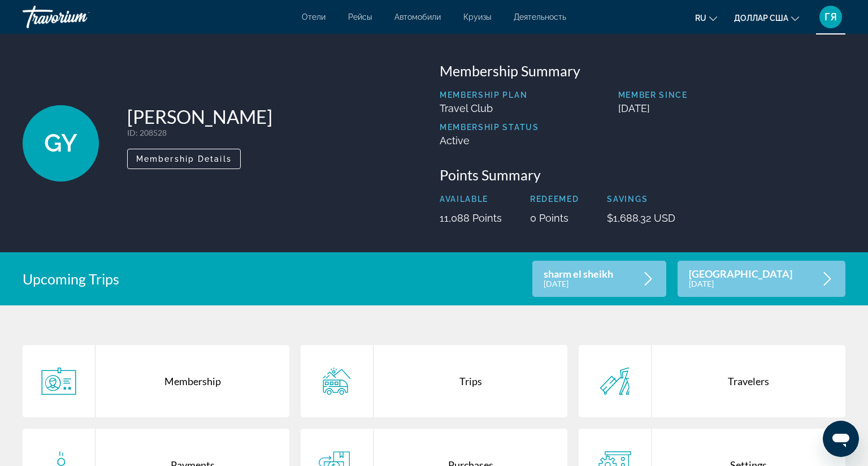 This screenshot has width=868, height=466. Describe the element at coordinates (60, 143) in the screenshot. I see `span: GY` at that location.